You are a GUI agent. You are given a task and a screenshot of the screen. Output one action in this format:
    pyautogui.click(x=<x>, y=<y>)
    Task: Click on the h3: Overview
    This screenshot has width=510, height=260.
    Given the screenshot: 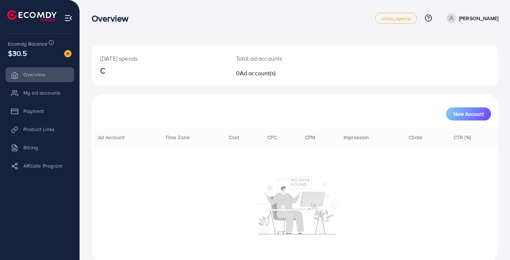 What is the action you would take?
    pyautogui.click(x=113, y=18)
    